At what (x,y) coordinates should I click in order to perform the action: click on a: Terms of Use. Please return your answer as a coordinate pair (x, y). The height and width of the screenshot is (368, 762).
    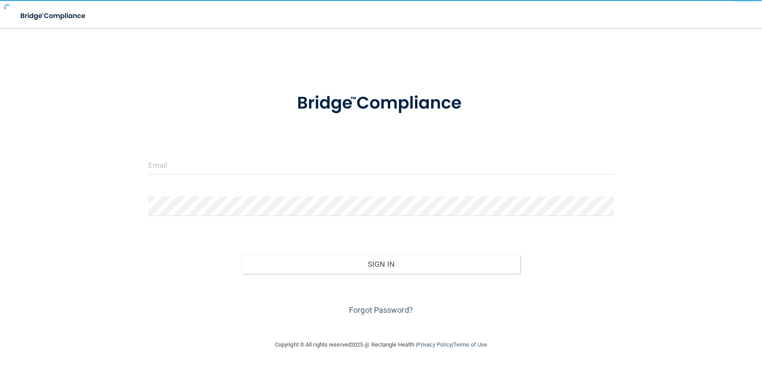
    Looking at the image, I should click on (470, 345).